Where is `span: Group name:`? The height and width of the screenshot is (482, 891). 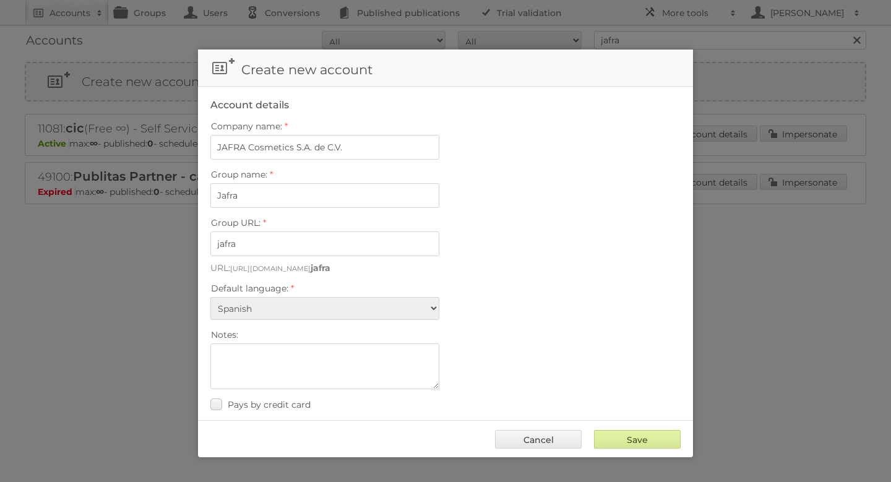 span: Group name: is located at coordinates (239, 175).